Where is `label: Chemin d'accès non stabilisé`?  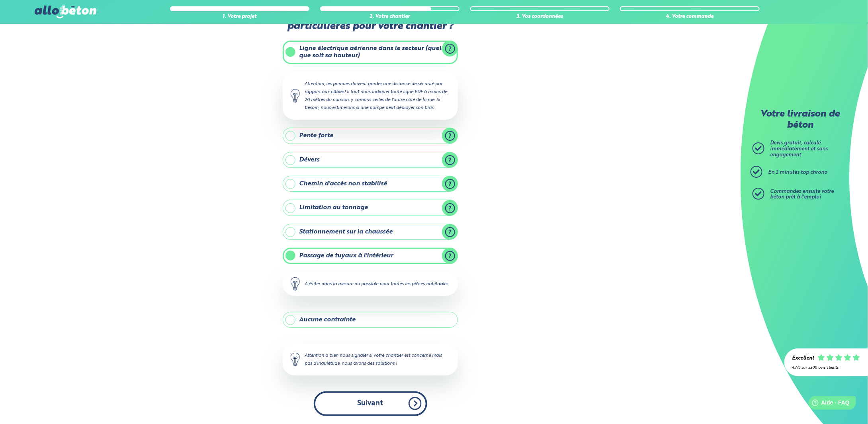 label: Chemin d'accès non stabilisé is located at coordinates (370, 184).